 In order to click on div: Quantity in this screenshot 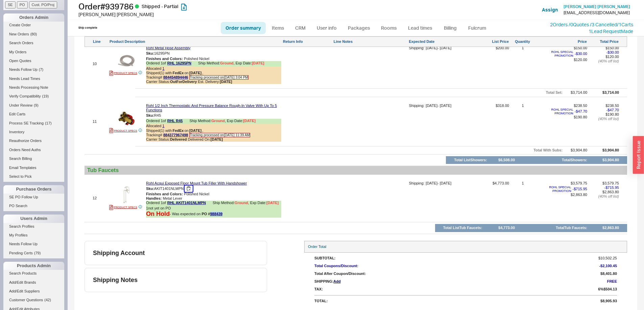, I will do `click(522, 41)`.